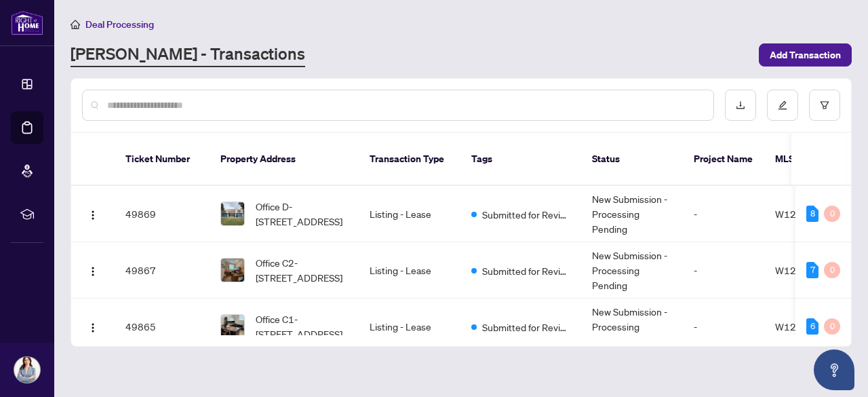  Describe the element at coordinates (27, 370) in the screenshot. I see `img: Profile Icon` at that location.